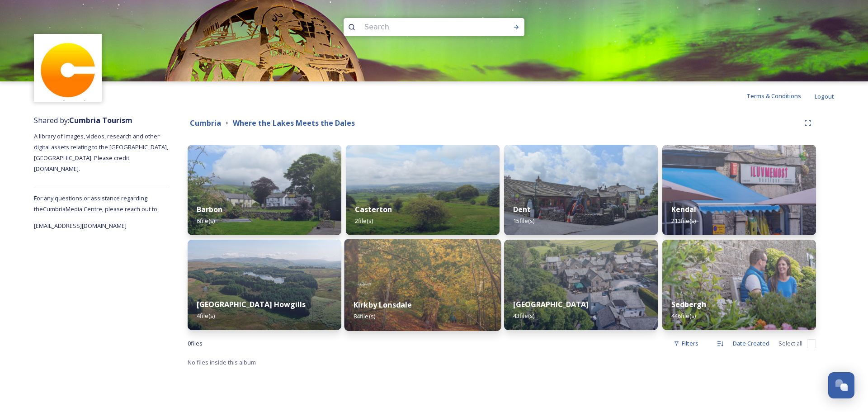  I want to click on span: No files inside this album, so click(221, 363).